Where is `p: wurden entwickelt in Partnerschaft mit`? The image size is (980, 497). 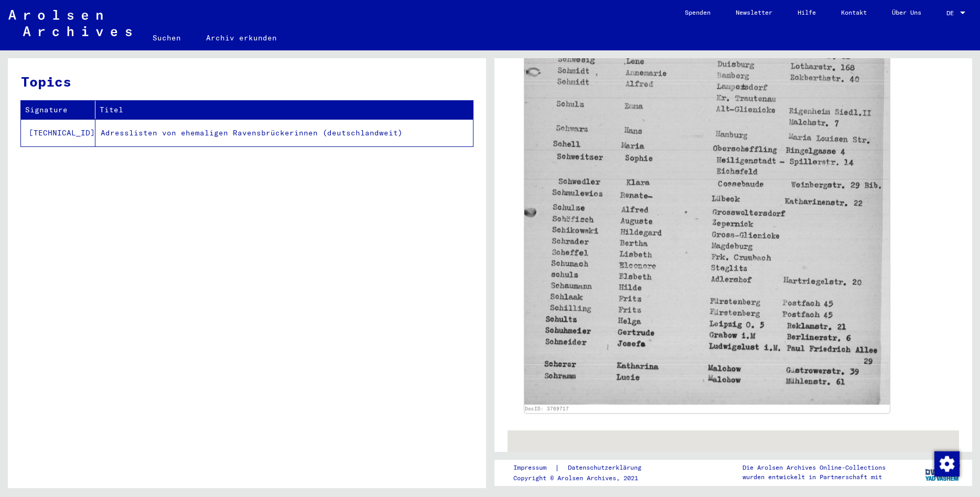 p: wurden entwickelt in Partnerschaft mit is located at coordinates (814, 477).